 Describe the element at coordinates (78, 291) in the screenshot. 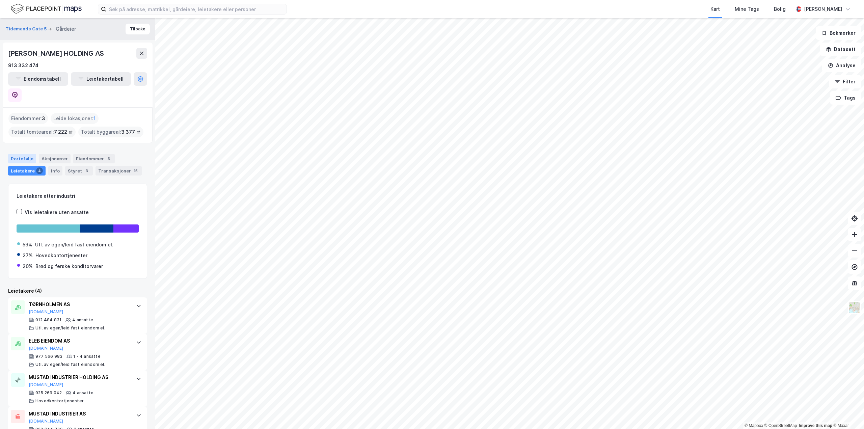

I see `div: Leietakere (4)` at that location.